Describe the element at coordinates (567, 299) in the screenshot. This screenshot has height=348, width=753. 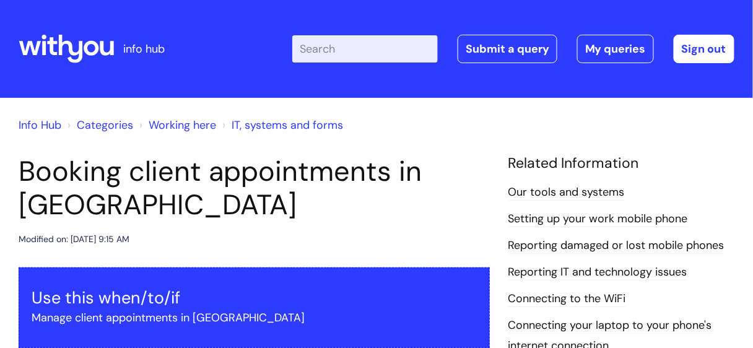
I see `a: Connecting to the WiFi` at that location.